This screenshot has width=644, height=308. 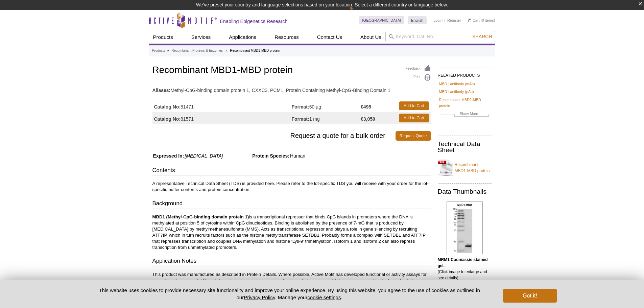 I want to click on button: Search, so click(x=482, y=37).